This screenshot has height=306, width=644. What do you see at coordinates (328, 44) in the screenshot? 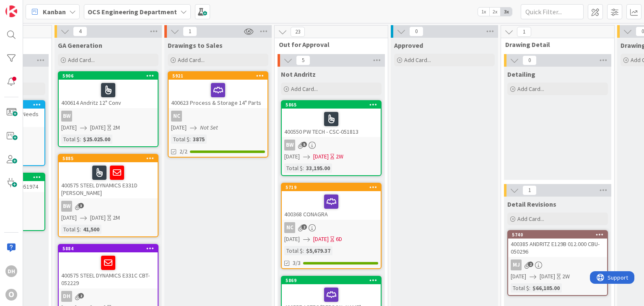
I see `span: Out for Approval` at bounding box center [328, 44].